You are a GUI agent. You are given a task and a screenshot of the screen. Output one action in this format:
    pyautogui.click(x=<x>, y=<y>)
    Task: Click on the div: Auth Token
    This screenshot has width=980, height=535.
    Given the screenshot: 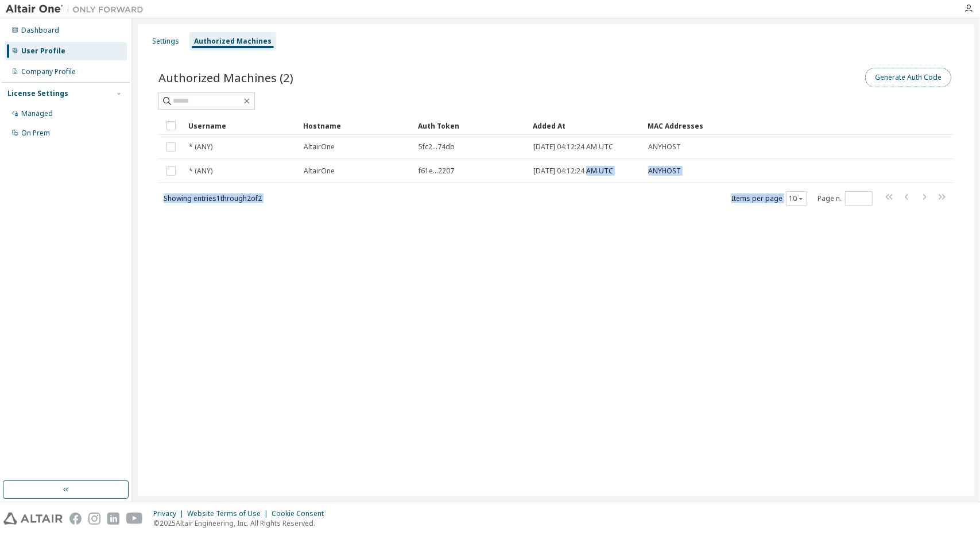 What is the action you would take?
    pyautogui.click(x=471, y=126)
    